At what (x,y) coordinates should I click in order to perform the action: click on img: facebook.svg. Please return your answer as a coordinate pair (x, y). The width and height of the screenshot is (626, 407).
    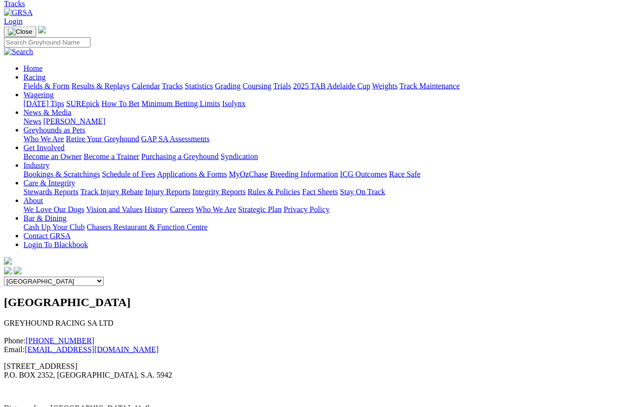
    Looking at the image, I should click on (8, 271).